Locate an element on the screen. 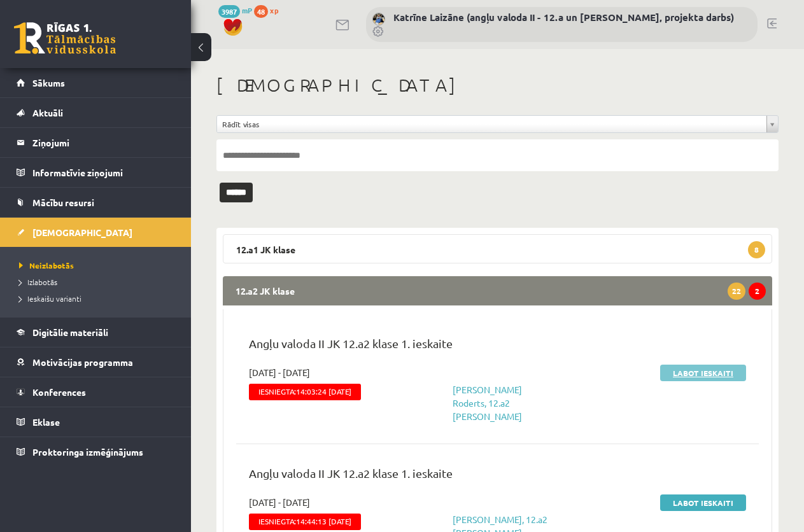 This screenshot has width=804, height=532. a: Rīgas 1. Tālmācības vidusskola is located at coordinates (65, 38).